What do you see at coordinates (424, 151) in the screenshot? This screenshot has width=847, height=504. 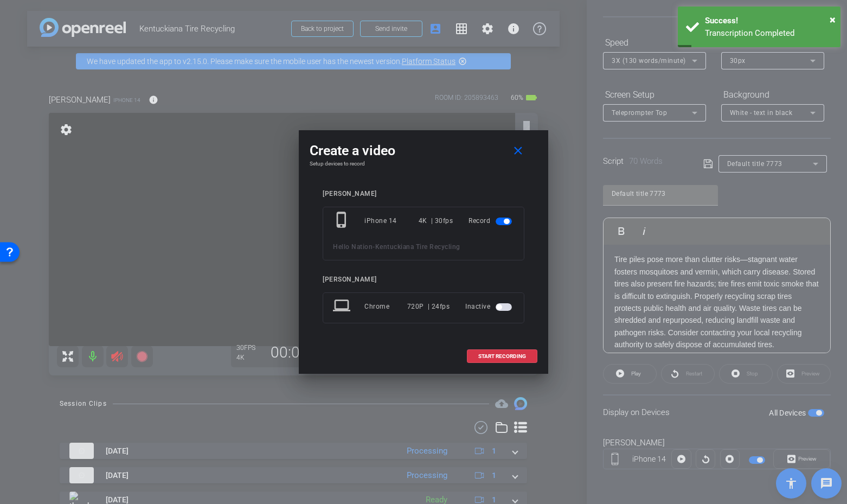 I see `div: Create a video` at bounding box center [424, 151].